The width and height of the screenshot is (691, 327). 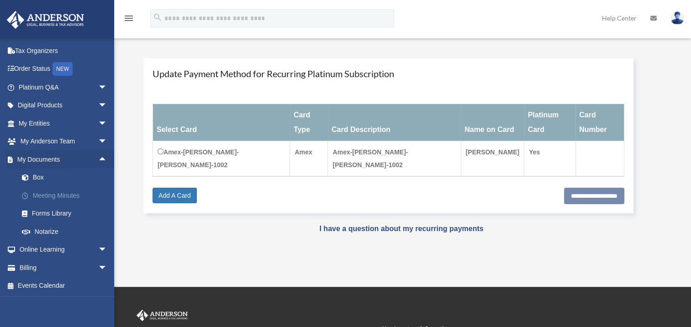 What do you see at coordinates (67, 196) in the screenshot?
I see `a: Meeting Minutes` at bounding box center [67, 196].